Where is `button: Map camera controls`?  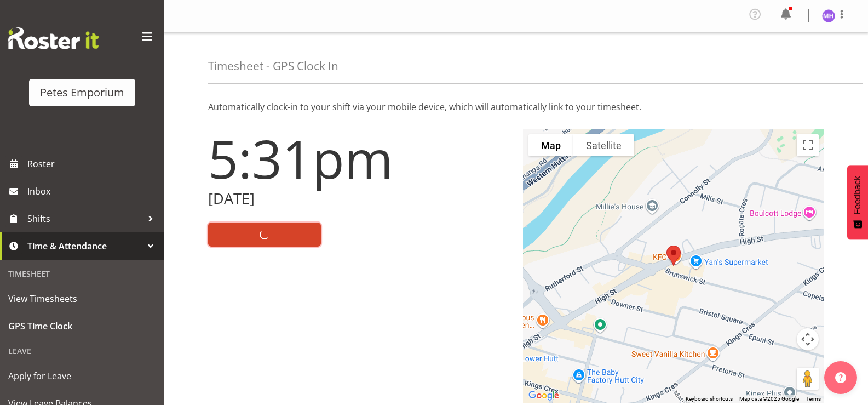 button: Map camera controls is located at coordinates (808, 339).